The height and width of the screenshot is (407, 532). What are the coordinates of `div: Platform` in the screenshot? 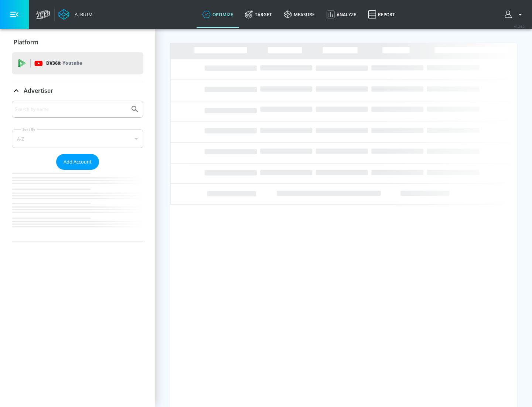 It's located at (77, 42).